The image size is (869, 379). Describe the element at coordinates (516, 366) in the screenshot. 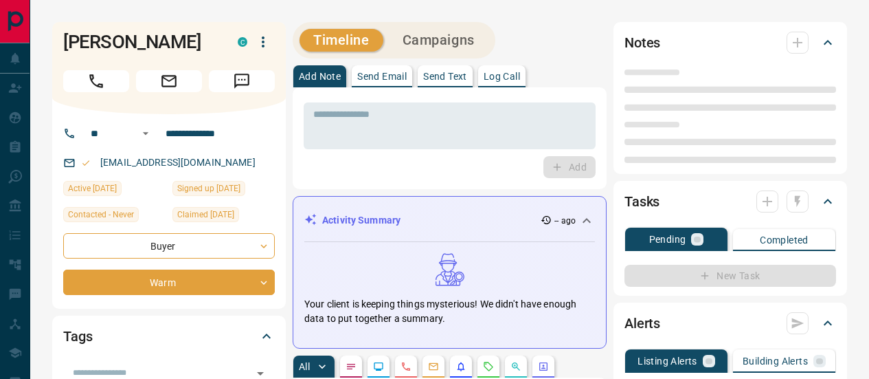

I see `svg: Opportunities` at that location.